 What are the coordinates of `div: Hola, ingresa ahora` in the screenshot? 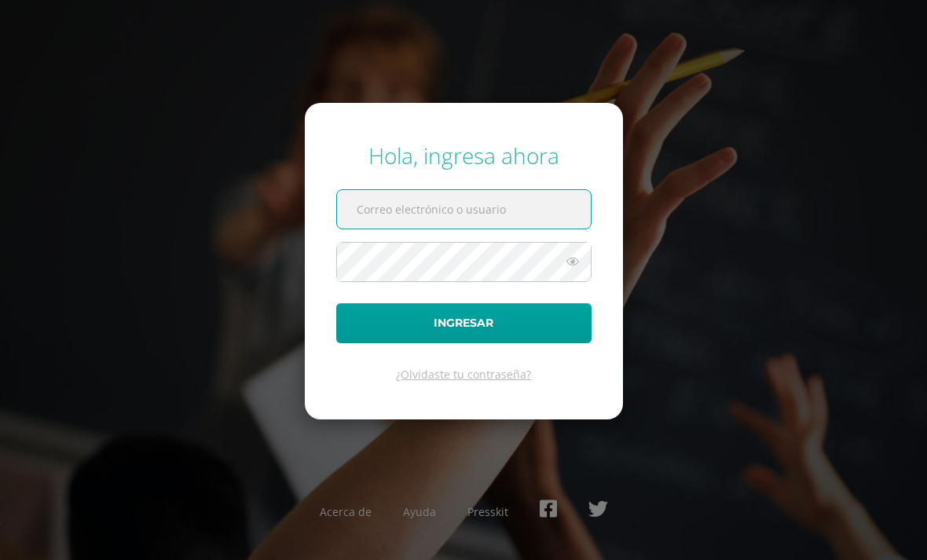 It's located at (464, 156).